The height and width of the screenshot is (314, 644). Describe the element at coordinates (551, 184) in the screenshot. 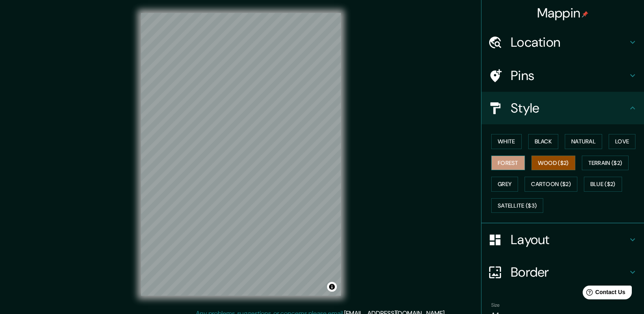

I see `button: Cartoon ($2)` at that location.